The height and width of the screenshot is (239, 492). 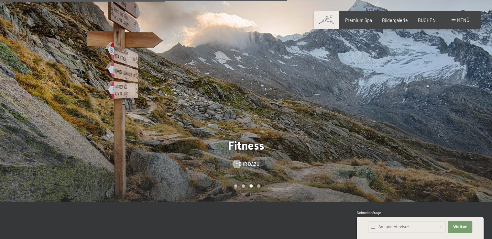 I want to click on span: Mehr dazu, so click(x=248, y=164).